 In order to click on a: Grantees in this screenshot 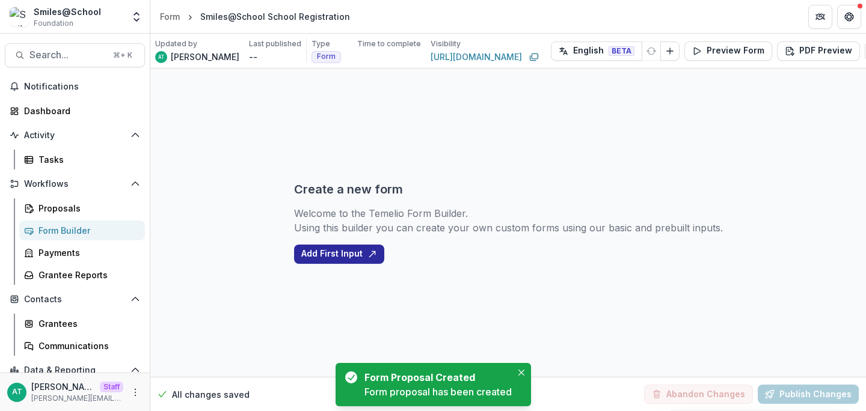, I will do `click(82, 323)`.